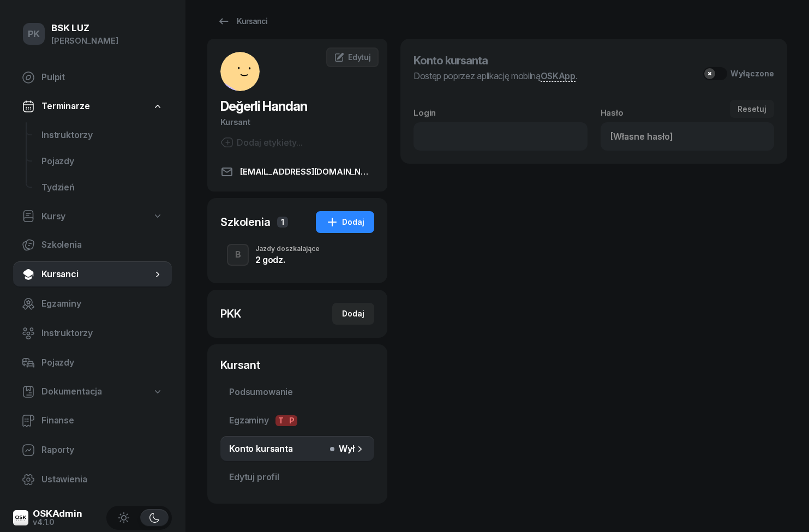 This screenshot has width=809, height=532. Describe the element at coordinates (261, 142) in the screenshot. I see `button: Dodaj etykiety...` at that location.